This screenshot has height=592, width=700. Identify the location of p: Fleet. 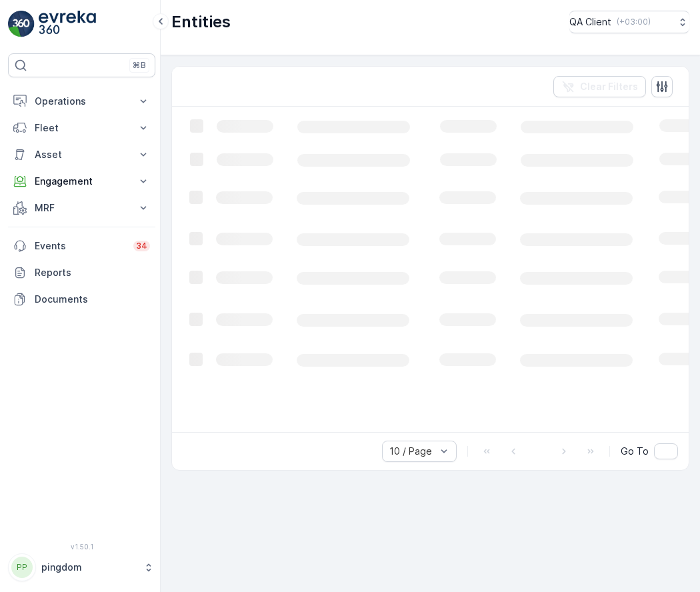
(81, 128).